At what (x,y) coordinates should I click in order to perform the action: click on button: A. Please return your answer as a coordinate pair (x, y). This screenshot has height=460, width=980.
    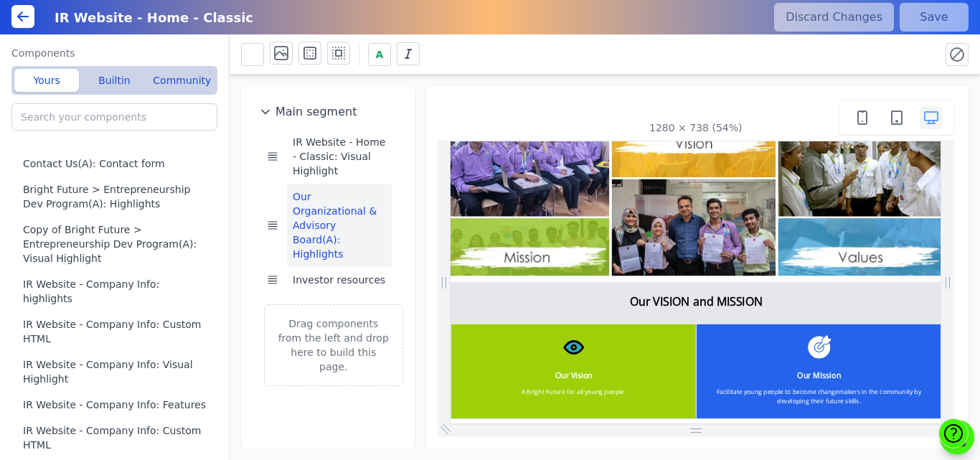
    Looking at the image, I should click on (379, 55).